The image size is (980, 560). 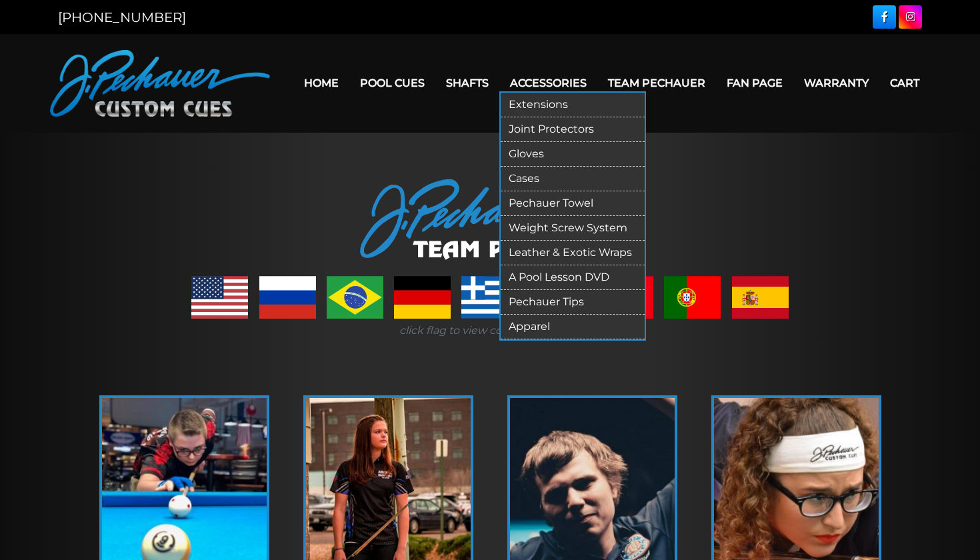 I want to click on a: Team Pechauer, so click(x=656, y=83).